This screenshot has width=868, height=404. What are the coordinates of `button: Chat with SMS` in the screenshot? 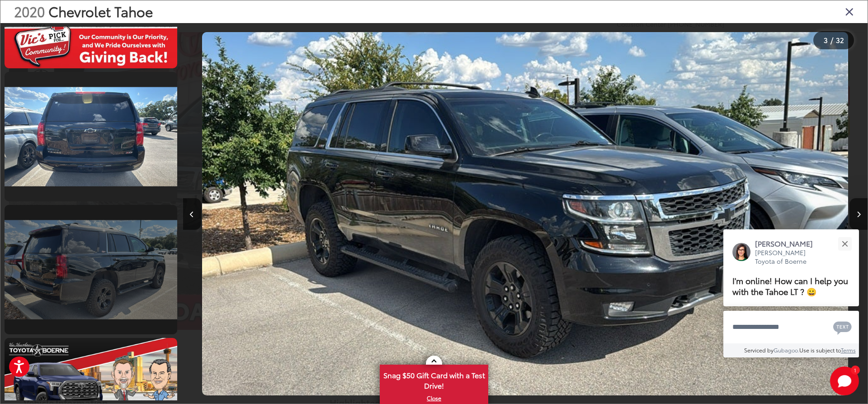 It's located at (842, 327).